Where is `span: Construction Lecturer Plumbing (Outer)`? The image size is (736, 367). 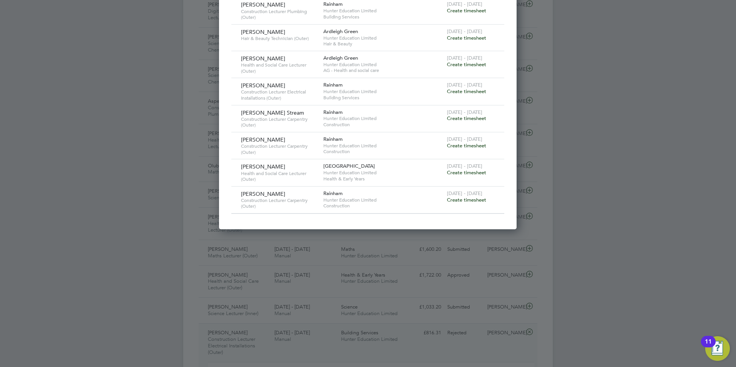
span: Construction Lecturer Plumbing (Outer) is located at coordinates (279, 14).